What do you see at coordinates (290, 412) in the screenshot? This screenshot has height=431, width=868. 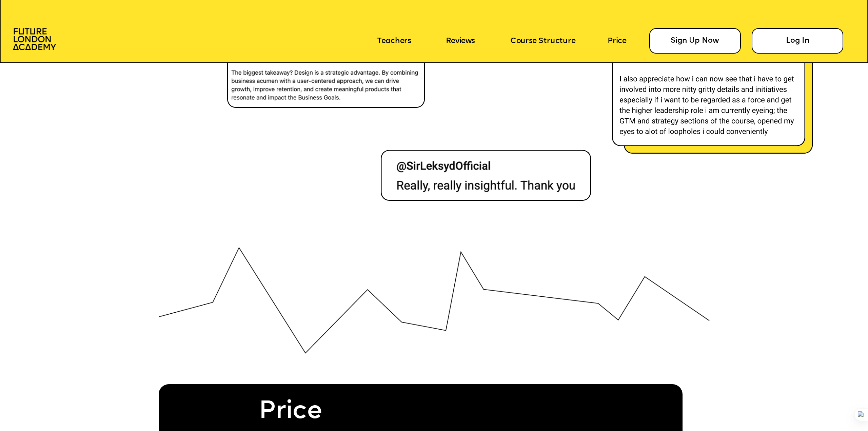 I see `span: Price` at bounding box center [290, 412].